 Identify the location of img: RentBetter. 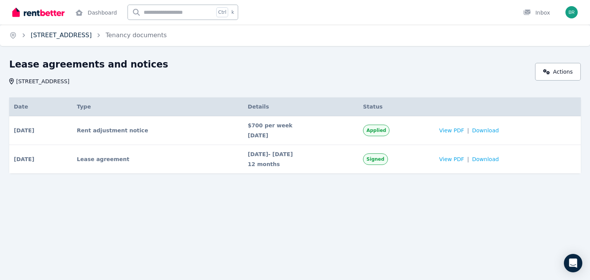
(38, 12).